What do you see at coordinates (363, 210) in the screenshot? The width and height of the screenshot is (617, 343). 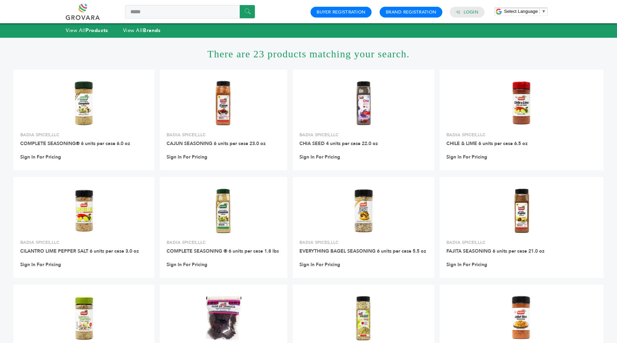 I see `img: EVERYTHING BAGEL SEASONING 6 units per case 5.5 oz` at bounding box center [363, 210].